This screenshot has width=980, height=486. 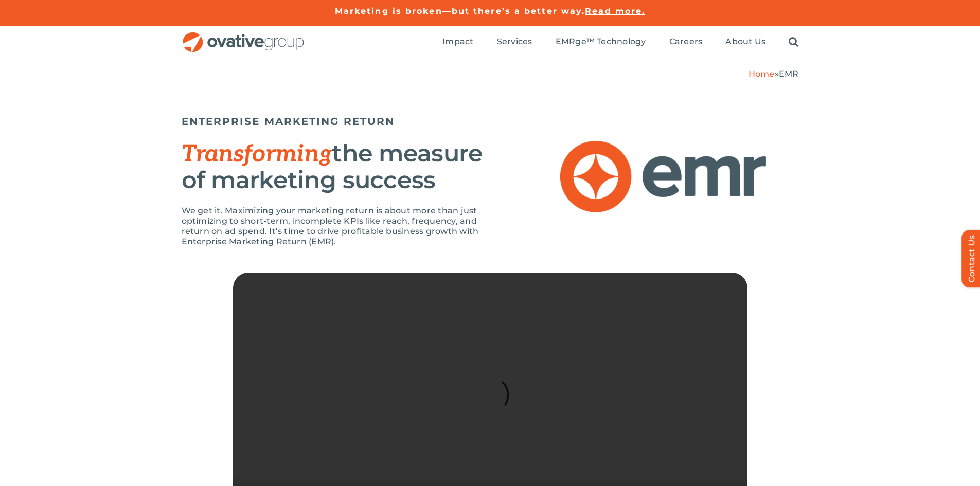 What do you see at coordinates (686, 42) in the screenshot?
I see `span: Careers` at bounding box center [686, 42].